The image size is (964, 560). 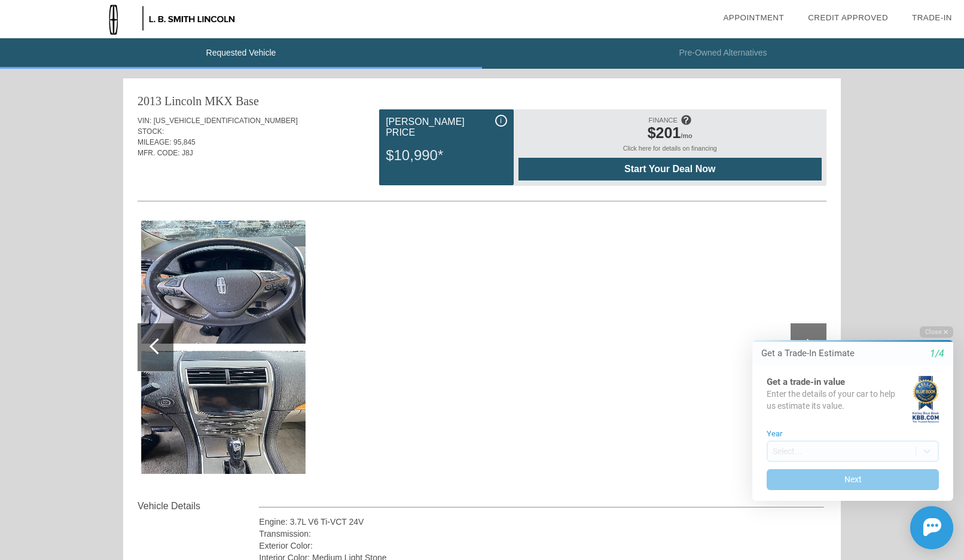 I want to click on button: Next, so click(x=126, y=164).